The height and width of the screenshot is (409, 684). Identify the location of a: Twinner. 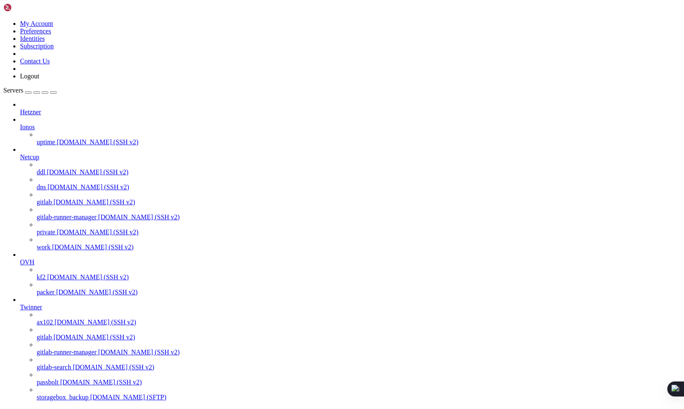
(350, 307).